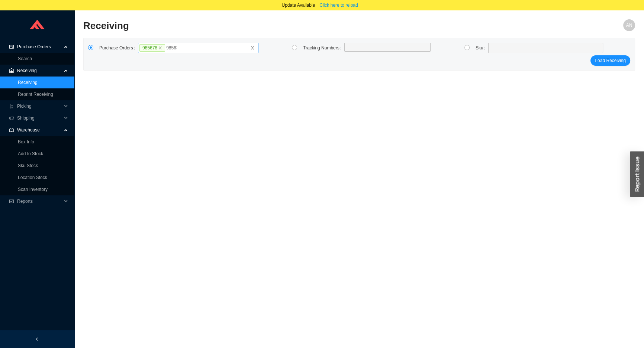  Describe the element at coordinates (610, 60) in the screenshot. I see `button: Load Receiving` at that location.